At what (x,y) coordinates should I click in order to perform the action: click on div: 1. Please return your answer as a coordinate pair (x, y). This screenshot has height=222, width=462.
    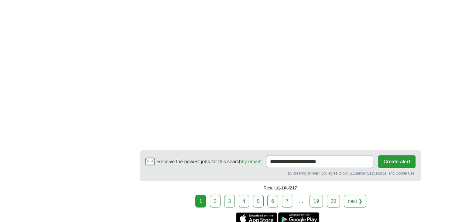
    Looking at the image, I should click on (200, 201).